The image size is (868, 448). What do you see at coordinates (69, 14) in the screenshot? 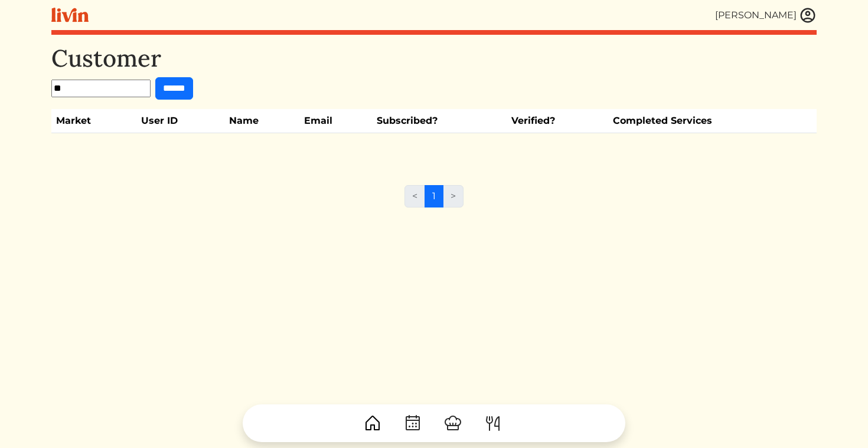
I see `img: livin-logo-a0d97d1a881af30f6274990eb6222085a2533c92bbd1e4f22c21b4f0d0e3210c.svg` at bounding box center [69, 14].